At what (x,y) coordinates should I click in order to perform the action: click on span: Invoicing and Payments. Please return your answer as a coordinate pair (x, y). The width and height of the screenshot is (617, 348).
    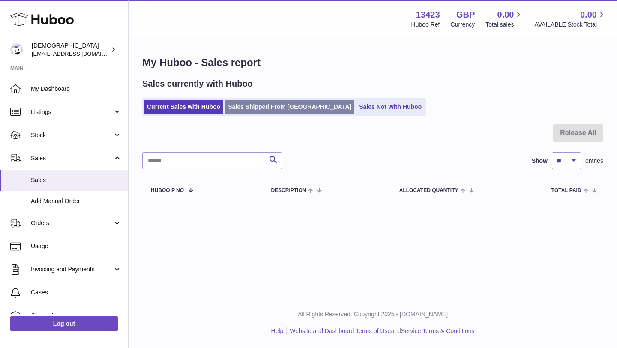
    Looking at the image, I should click on (72, 269).